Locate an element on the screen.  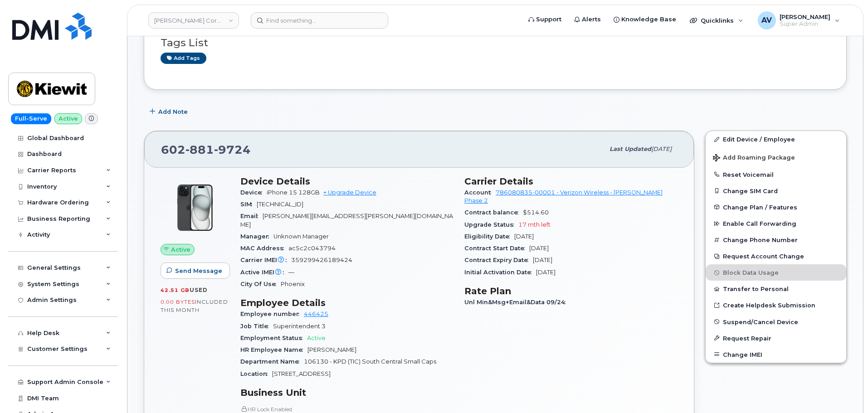
span: Unknown Manager is located at coordinates (301, 236).